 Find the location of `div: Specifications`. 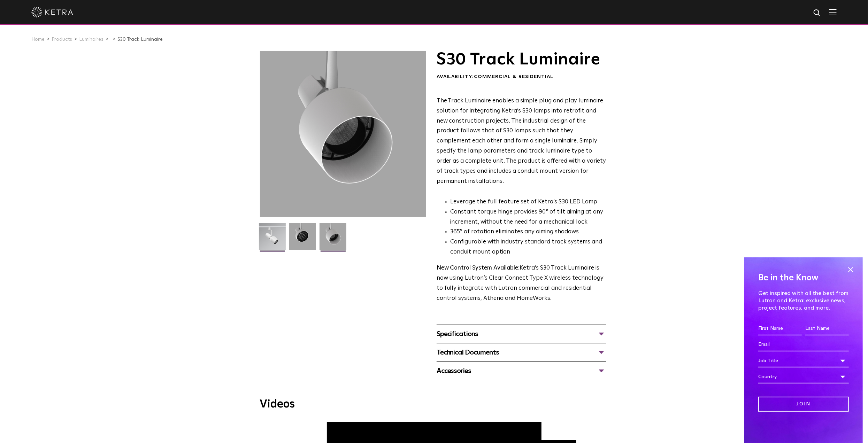

div: Specifications is located at coordinates (521, 334).